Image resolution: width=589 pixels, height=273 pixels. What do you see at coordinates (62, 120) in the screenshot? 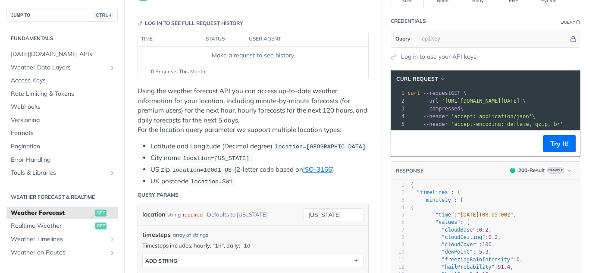
I see `a: Versioning` at bounding box center [62, 120].